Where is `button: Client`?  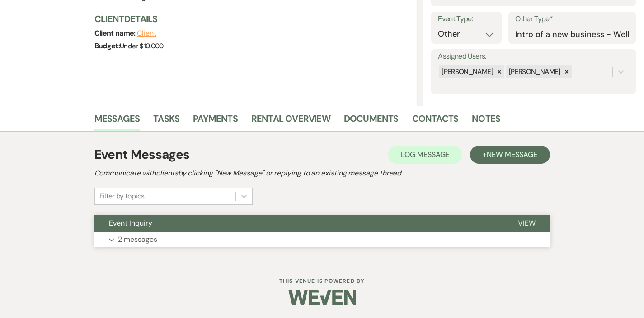
button: Client is located at coordinates (146, 33).